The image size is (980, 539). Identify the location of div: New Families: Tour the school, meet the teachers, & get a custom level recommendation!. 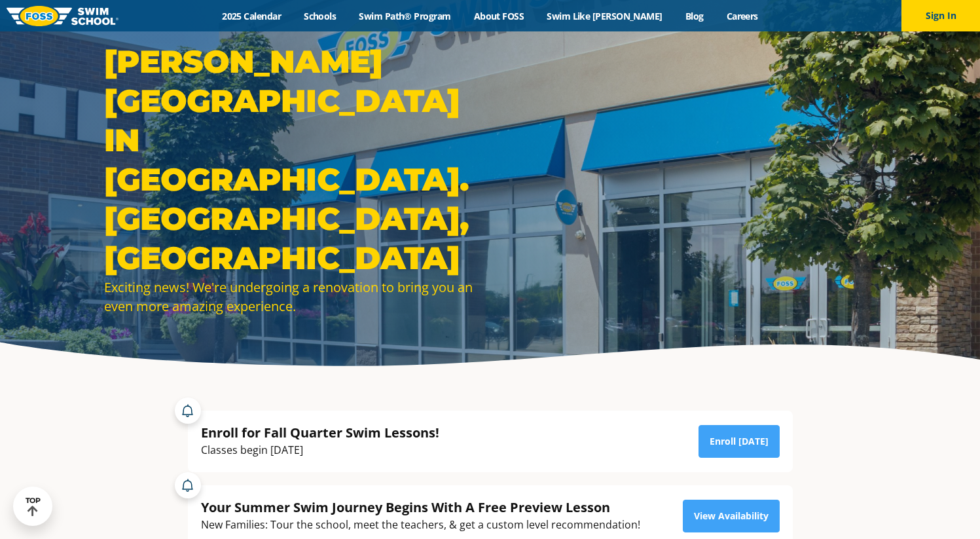
(420, 525).